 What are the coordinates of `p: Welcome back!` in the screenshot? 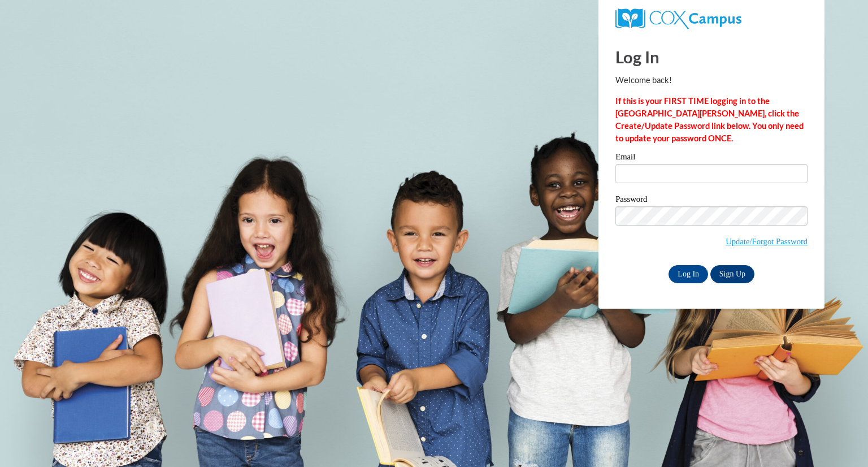 It's located at (712, 81).